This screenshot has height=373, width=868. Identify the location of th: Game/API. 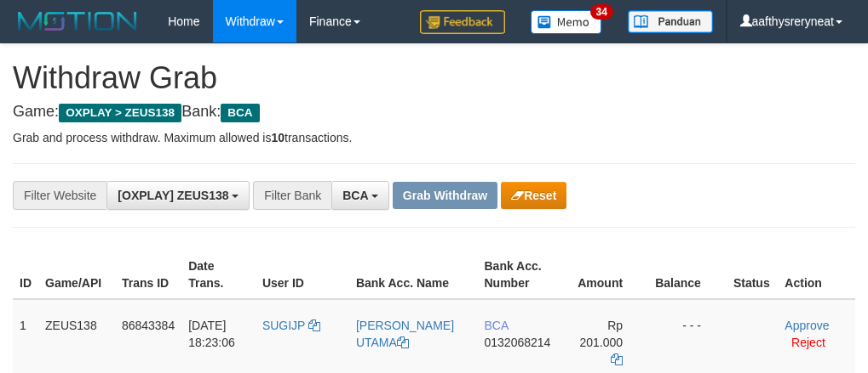
(77, 275).